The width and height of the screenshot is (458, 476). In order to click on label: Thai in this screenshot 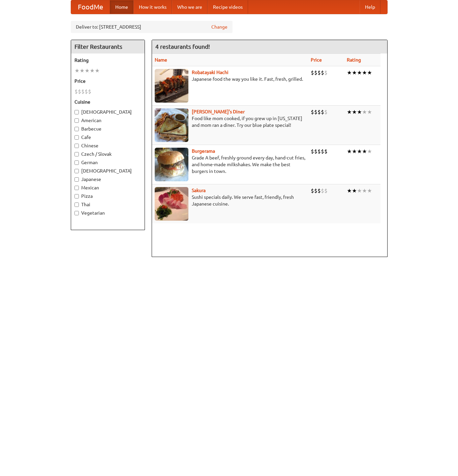, I will do `click(108, 204)`.